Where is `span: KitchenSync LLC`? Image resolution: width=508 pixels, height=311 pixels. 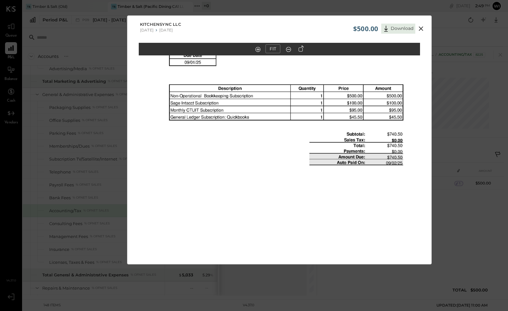 span: KitchenSync LLC is located at coordinates (160, 25).